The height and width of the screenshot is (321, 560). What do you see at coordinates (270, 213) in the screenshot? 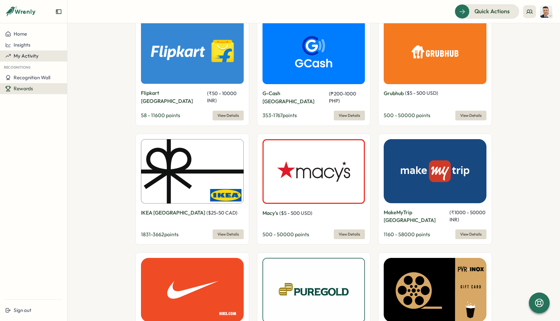
I see `p: Macy's` at bounding box center [270, 213].